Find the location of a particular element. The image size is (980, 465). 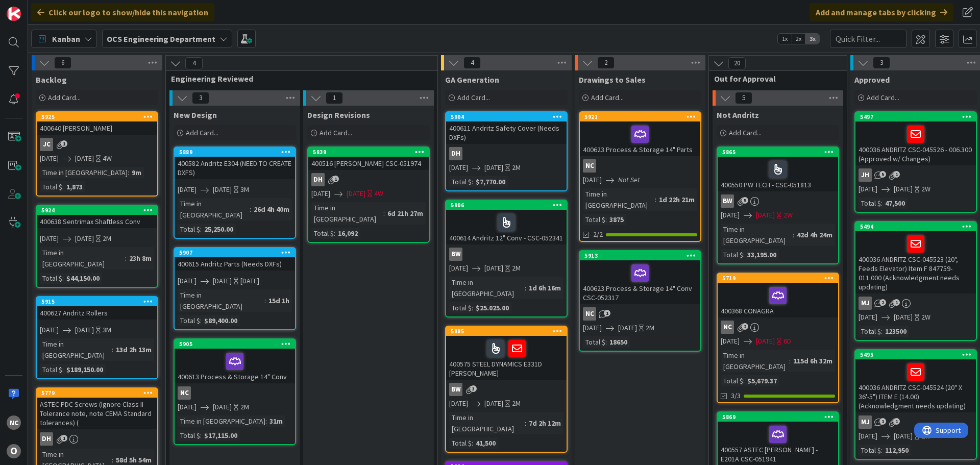

div: 5495 is located at coordinates (915, 354).